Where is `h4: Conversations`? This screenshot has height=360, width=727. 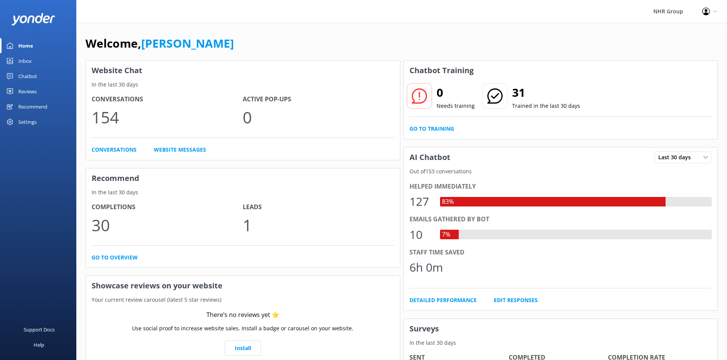 h4: Conversations is located at coordinates (167, 100).